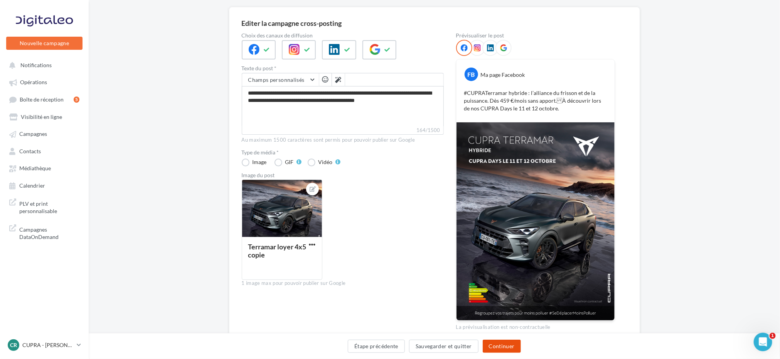  Describe the element at coordinates (33, 134) in the screenshot. I see `span: Campagnes` at that location.